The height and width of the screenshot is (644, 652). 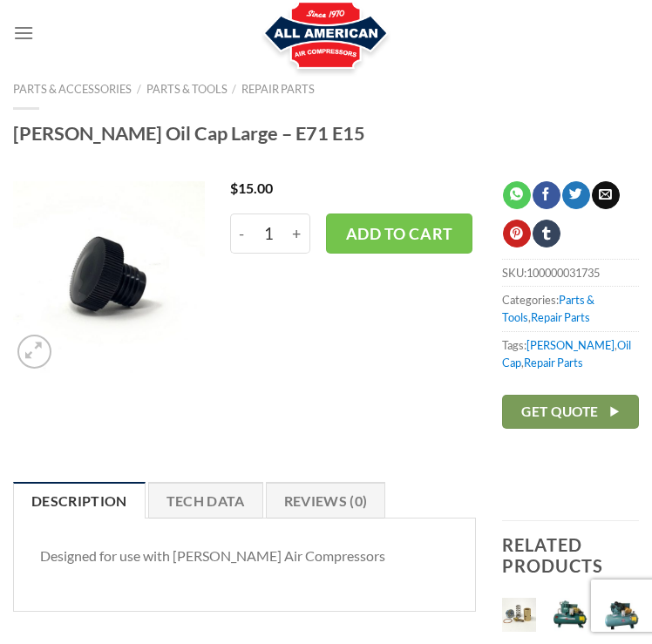 I want to click on a: Share on Twitter, so click(x=575, y=195).